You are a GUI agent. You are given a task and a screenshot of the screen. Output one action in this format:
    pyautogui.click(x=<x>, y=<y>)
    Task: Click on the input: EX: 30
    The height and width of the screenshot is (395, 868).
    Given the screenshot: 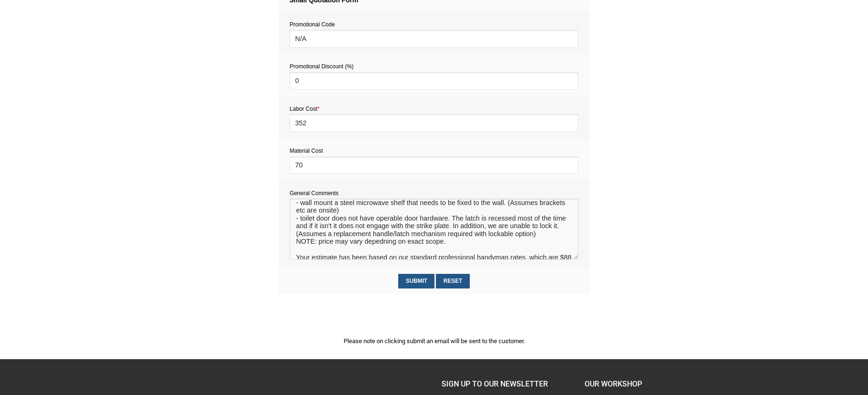 What is the action you would take?
    pyautogui.click(x=434, y=123)
    